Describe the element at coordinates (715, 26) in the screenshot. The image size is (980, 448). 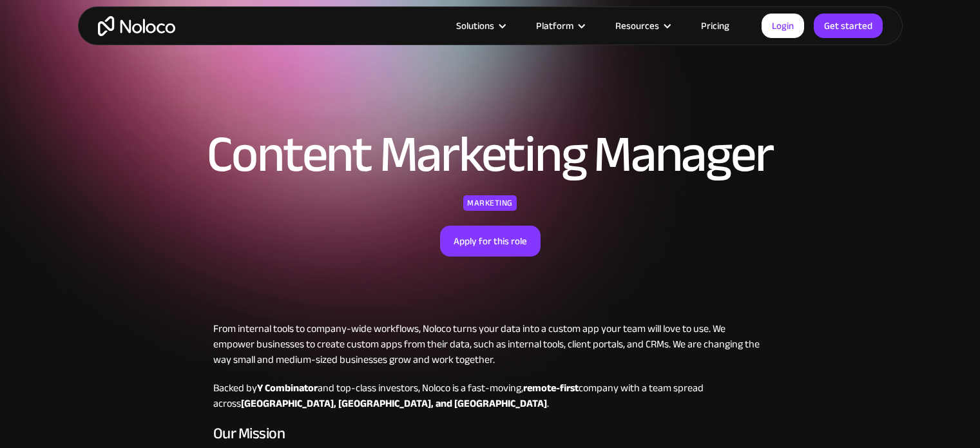
I see `a: Pricing` at that location.